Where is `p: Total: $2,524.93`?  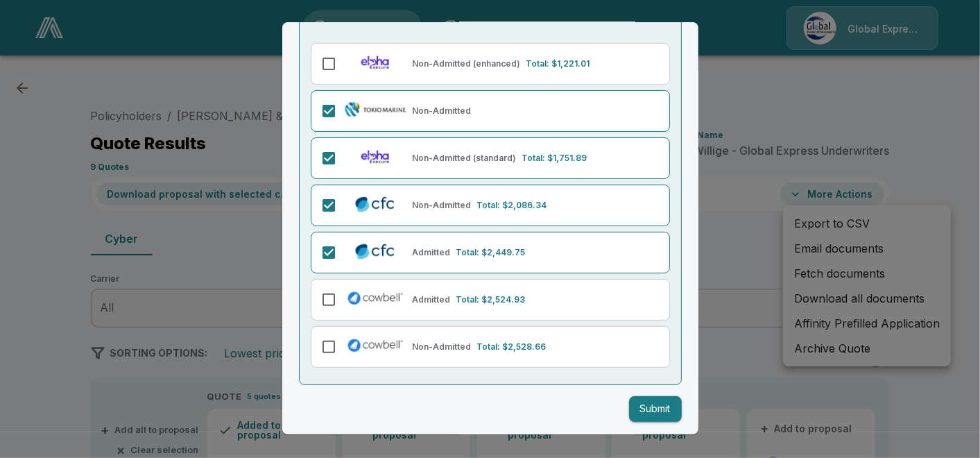
p: Total: $2,524.93 is located at coordinates (491, 300).